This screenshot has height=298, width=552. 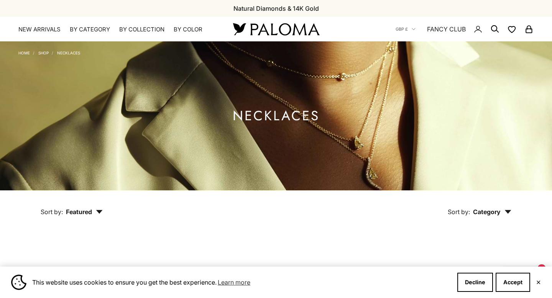 What do you see at coordinates (90, 30) in the screenshot?
I see `summary: By Category` at bounding box center [90, 30].